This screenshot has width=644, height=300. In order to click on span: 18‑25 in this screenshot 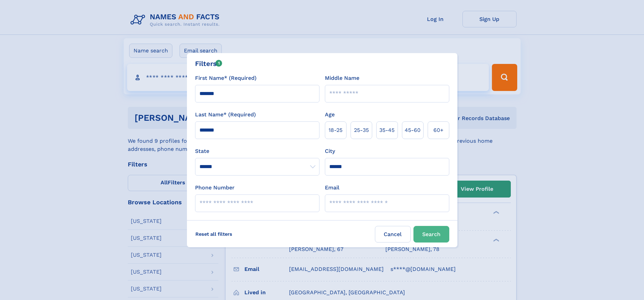, I will do `click(335, 130)`.